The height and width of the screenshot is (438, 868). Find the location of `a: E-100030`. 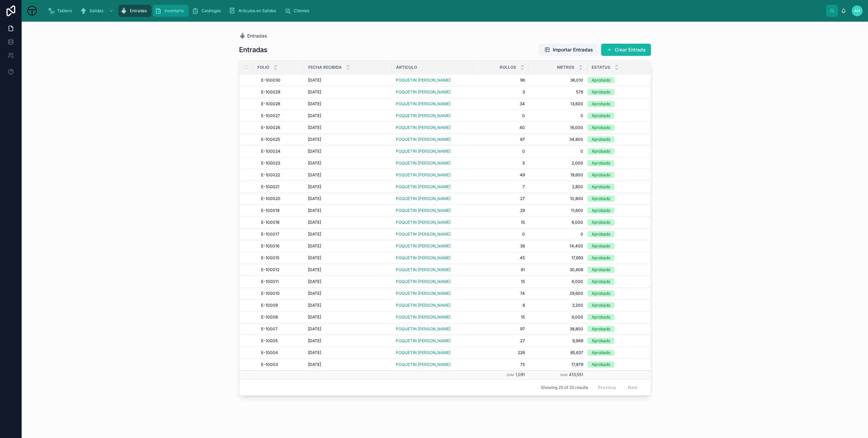

a: E-100030 is located at coordinates (280, 80).